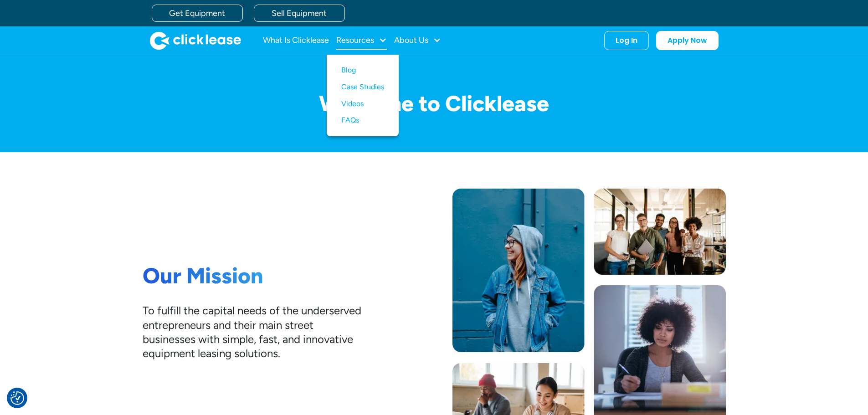 The image size is (868, 415). What do you see at coordinates (434, 104) in the screenshot?
I see `h1: Welcome to Clicklease` at bounding box center [434, 104].